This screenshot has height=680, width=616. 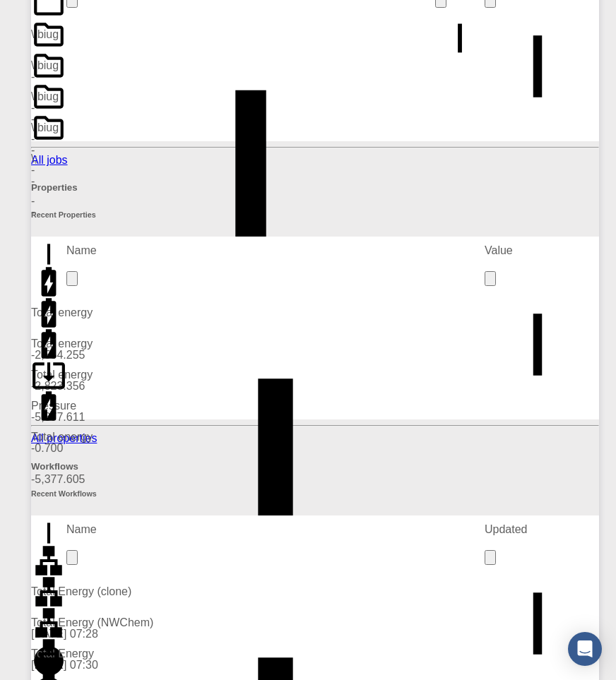 I want to click on p: -5,377.605, so click(x=84, y=479).